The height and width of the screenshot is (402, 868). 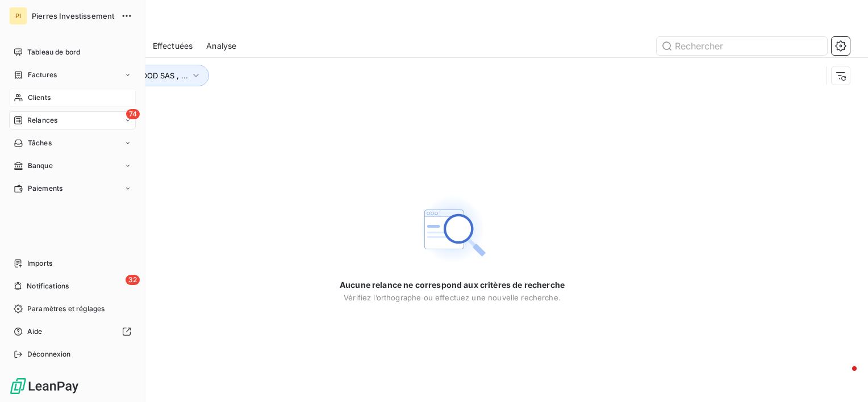 I want to click on span: Vérifiez l’orthographe ou effectuez une nouvelle recherche., so click(x=452, y=297).